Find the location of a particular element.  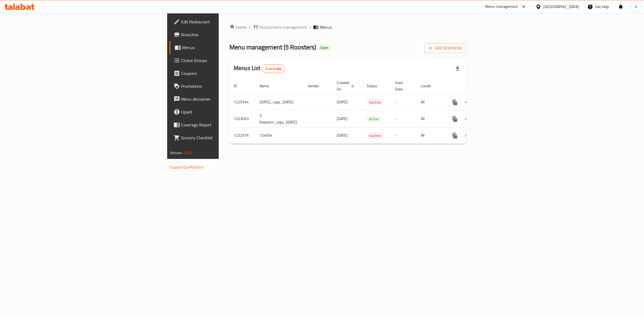

span: 1.0.0 is located at coordinates (188, 153).